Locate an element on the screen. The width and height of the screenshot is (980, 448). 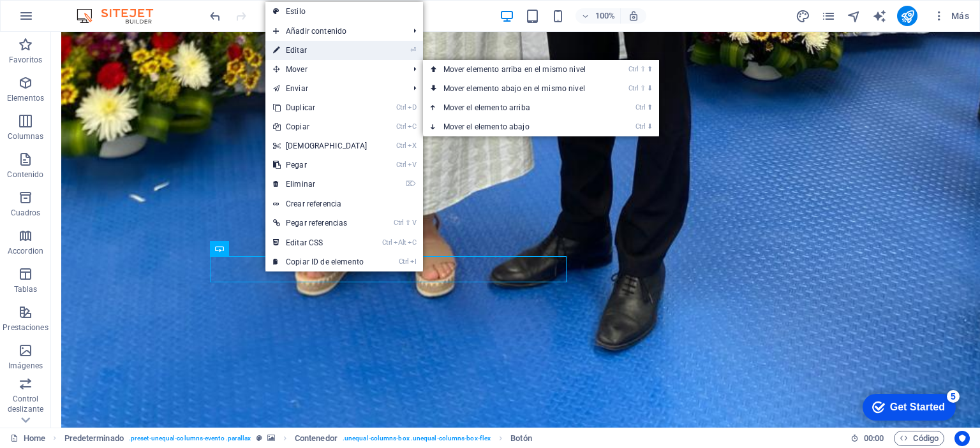
i: Este elemento contiene un fondo is located at coordinates (271, 438).